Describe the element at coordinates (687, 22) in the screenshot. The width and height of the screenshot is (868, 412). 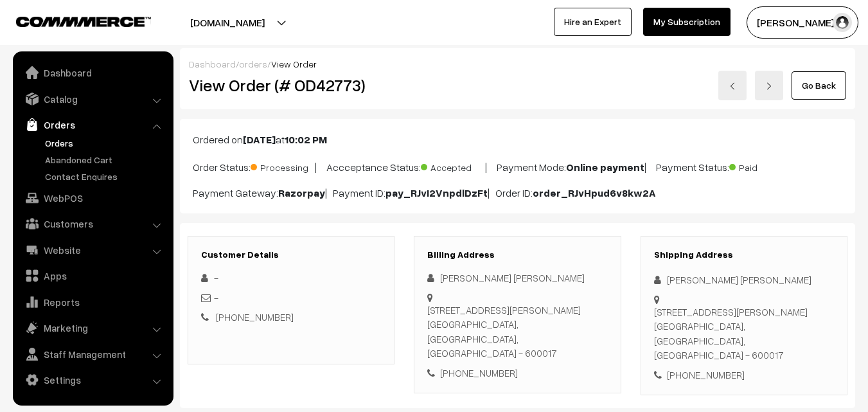
I see `a: My Subscription` at that location.